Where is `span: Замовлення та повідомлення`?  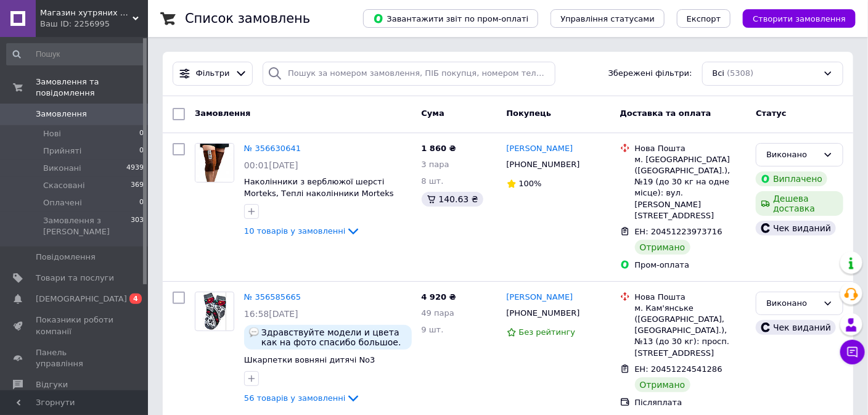 span: Замовлення та повідомлення is located at coordinates (92, 87).